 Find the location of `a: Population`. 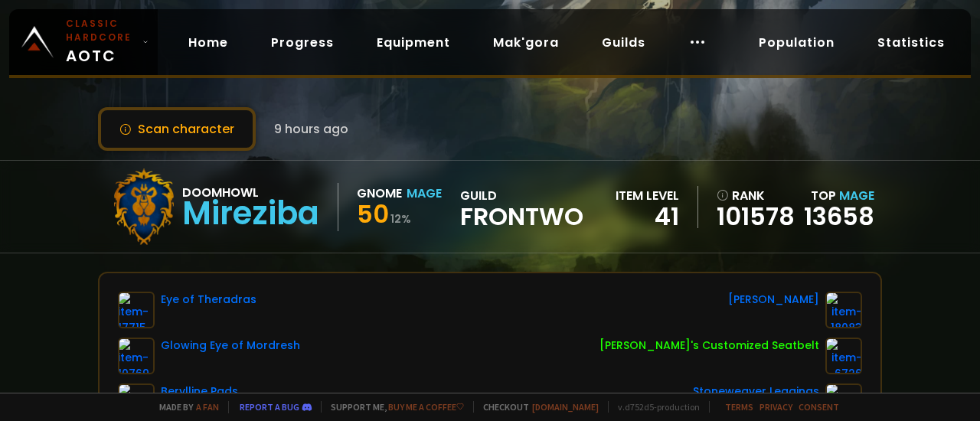

a: Population is located at coordinates (797, 42).